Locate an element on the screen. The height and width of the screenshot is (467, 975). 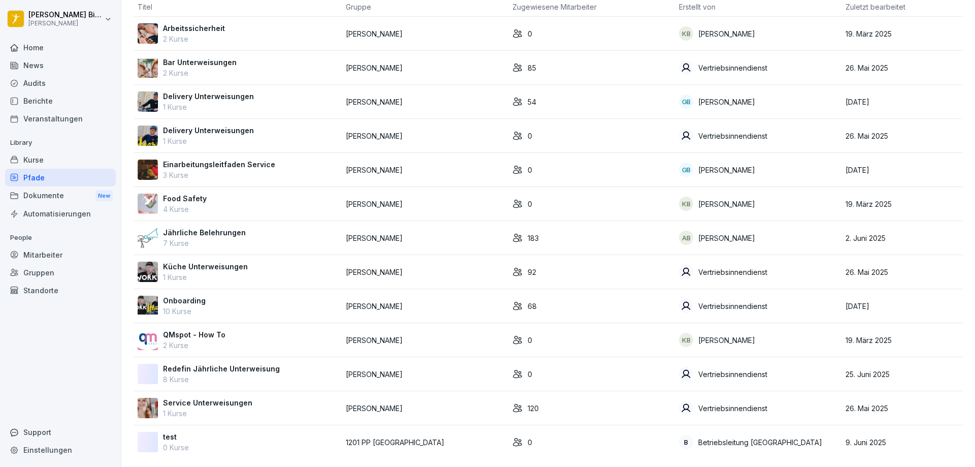
a: Home is located at coordinates (60, 47).